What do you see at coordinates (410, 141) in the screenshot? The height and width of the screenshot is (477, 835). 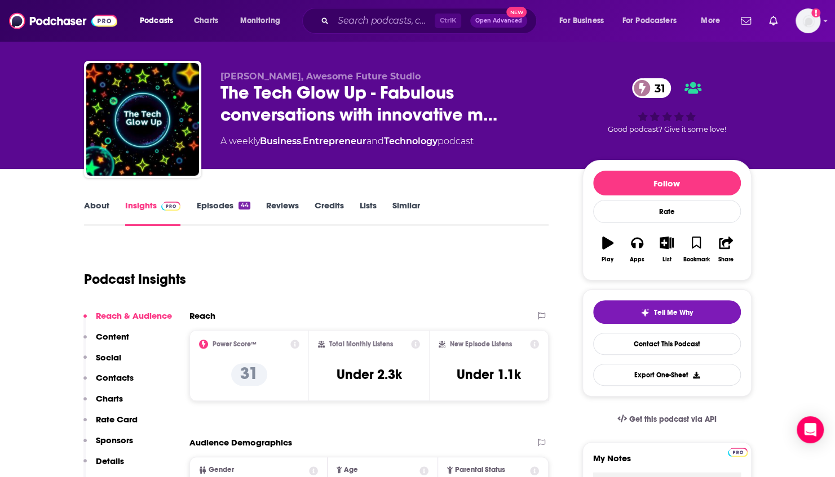 I see `a: Technology` at bounding box center [410, 141].